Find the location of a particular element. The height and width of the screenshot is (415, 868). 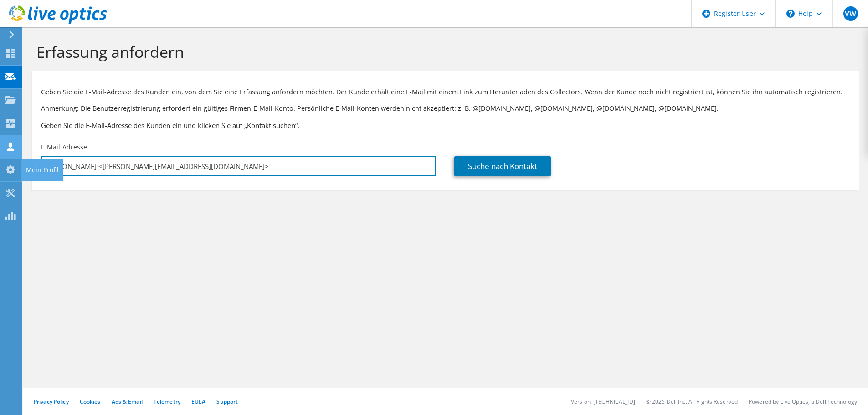

p: Anmerkung: Die Benutzerregistrierung erfordert ein gültiges Firmen-E-Mail-Konto. Persönliche E-Ma... is located at coordinates (445, 108).